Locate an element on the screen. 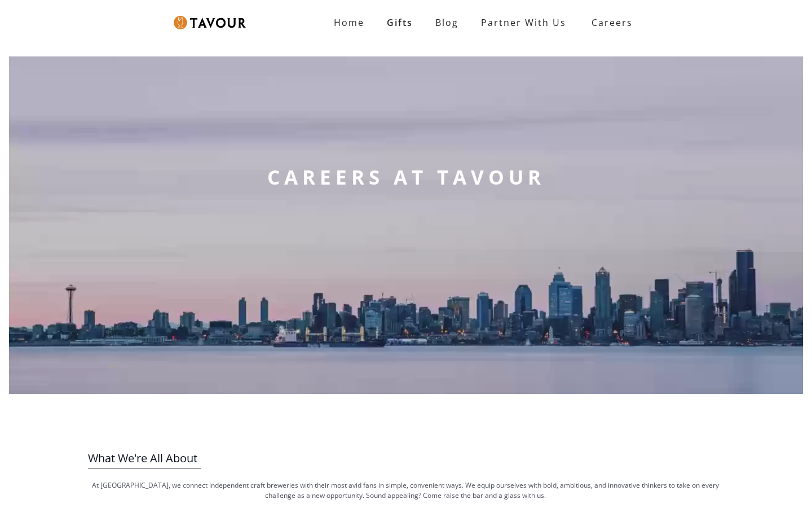  h3: What We're All About is located at coordinates (405, 458).